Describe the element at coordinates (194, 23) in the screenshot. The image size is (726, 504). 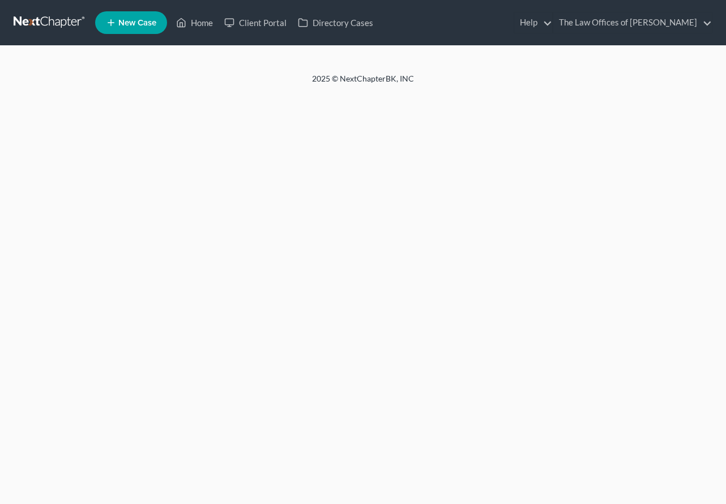
I see `a: Home` at that location.